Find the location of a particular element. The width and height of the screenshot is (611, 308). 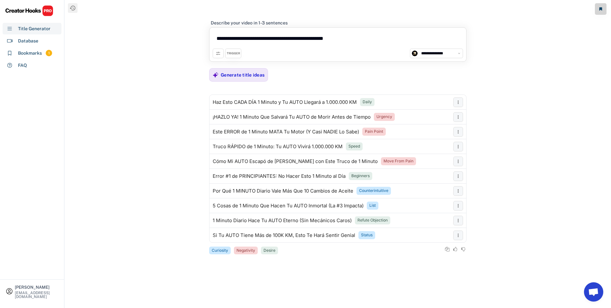

div: Urgency is located at coordinates (384, 117).